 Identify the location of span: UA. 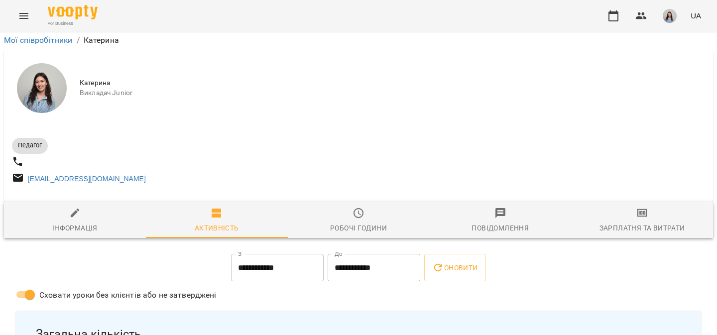
(695, 15).